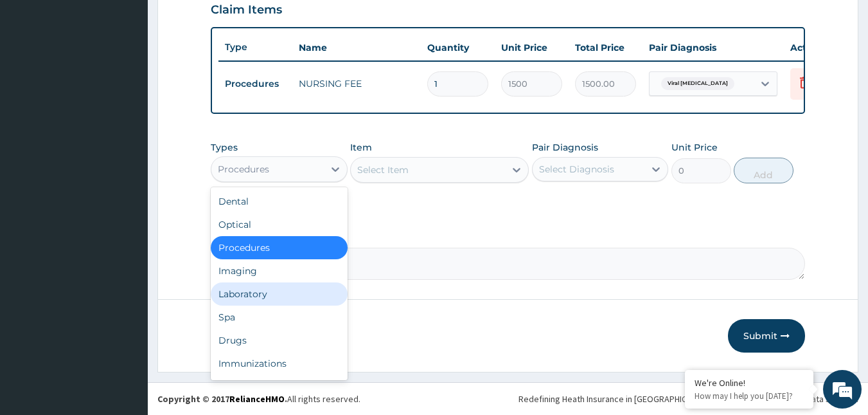 This screenshot has height=415, width=868. I want to click on div: Select Diagnosis, so click(577, 169).